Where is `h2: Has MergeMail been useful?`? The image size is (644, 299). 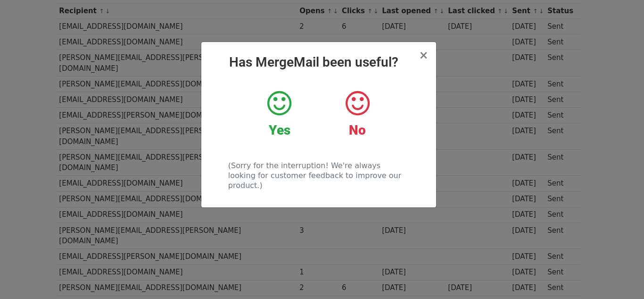 h2: Has MergeMail been useful? is located at coordinates (319, 62).